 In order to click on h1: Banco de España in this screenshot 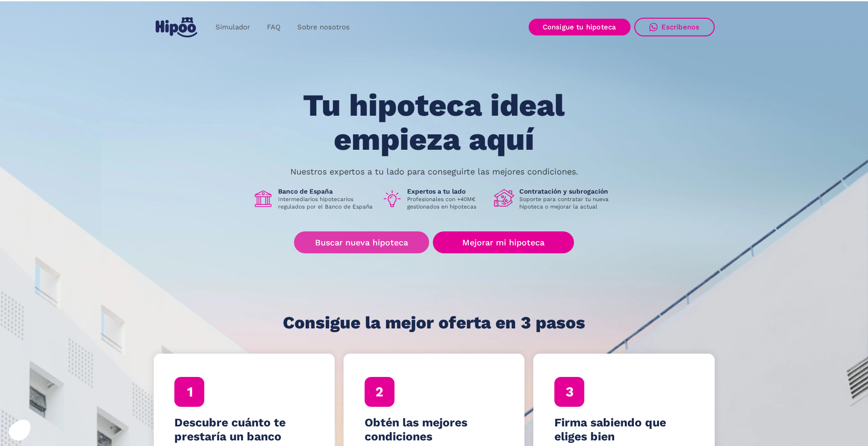, I will do `click(326, 191)`.